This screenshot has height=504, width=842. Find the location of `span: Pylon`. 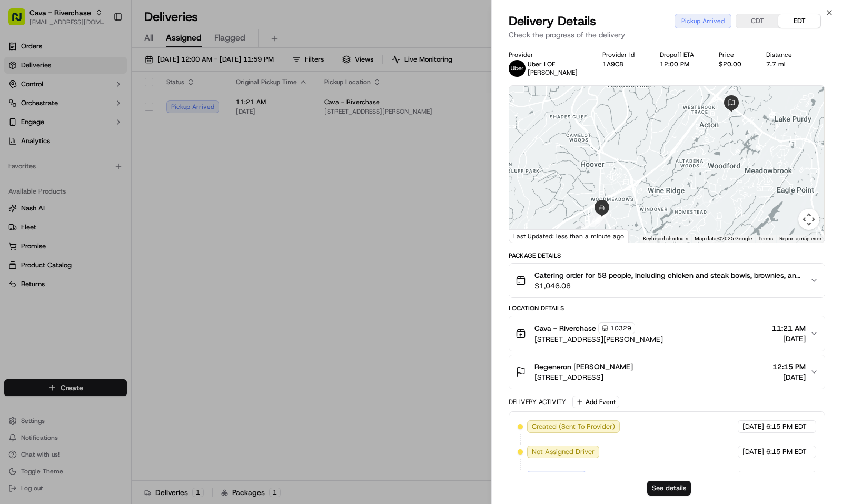

span: Pylon is located at coordinates (116, 182).